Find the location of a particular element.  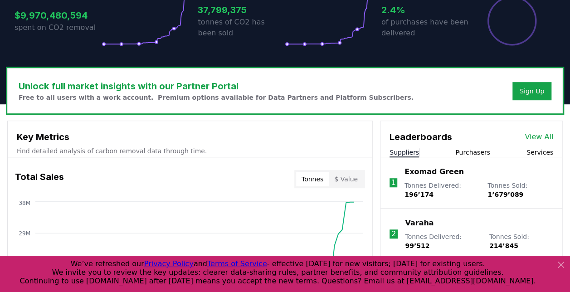

span: 196’174 is located at coordinates (419, 195).